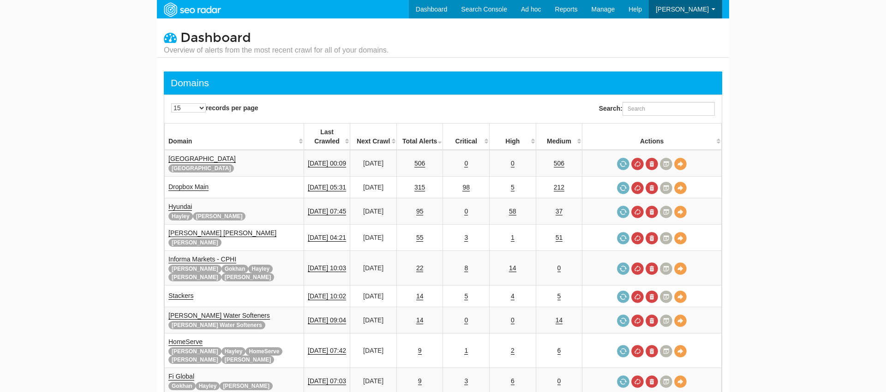 Image resolution: width=886 pixels, height=392 pixels. Describe the element at coordinates (188, 108) in the screenshot. I see `select: records per page` at that location.